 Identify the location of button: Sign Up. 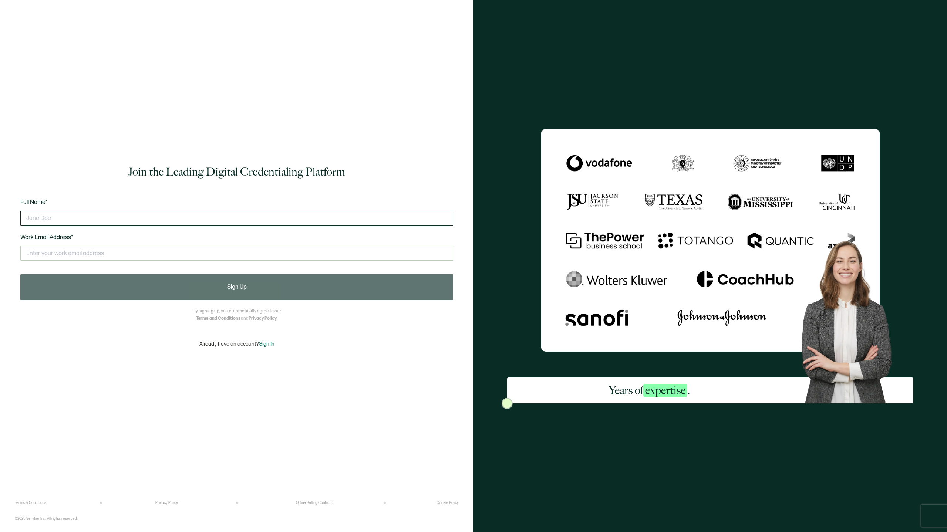
(237, 287).